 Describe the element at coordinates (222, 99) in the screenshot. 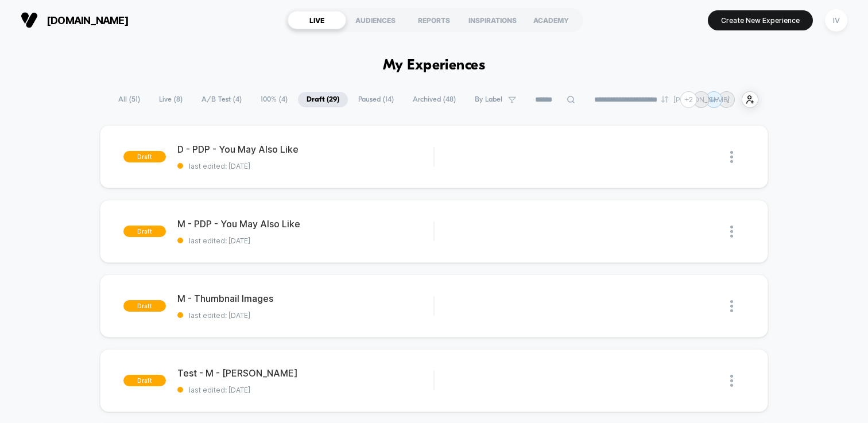

I see `span: A/B Test ( 4 )` at that location.